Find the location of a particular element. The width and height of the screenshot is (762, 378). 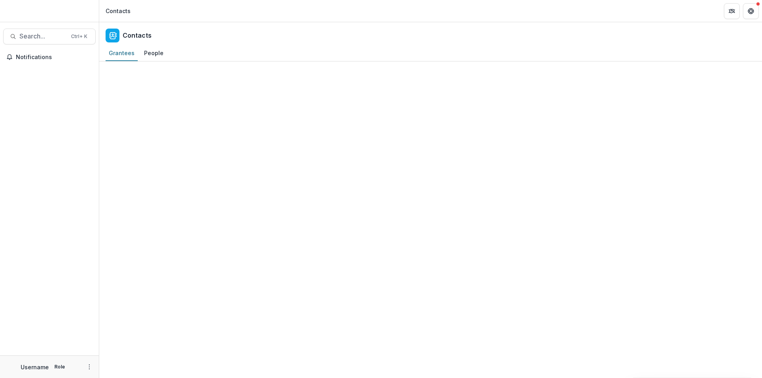

span: Notifications is located at coordinates (54, 57).